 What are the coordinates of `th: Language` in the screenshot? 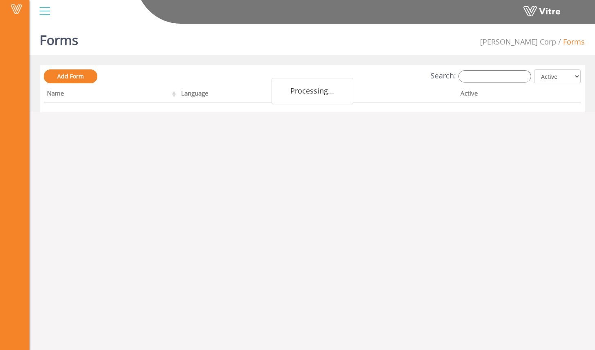 It's located at (248, 95).